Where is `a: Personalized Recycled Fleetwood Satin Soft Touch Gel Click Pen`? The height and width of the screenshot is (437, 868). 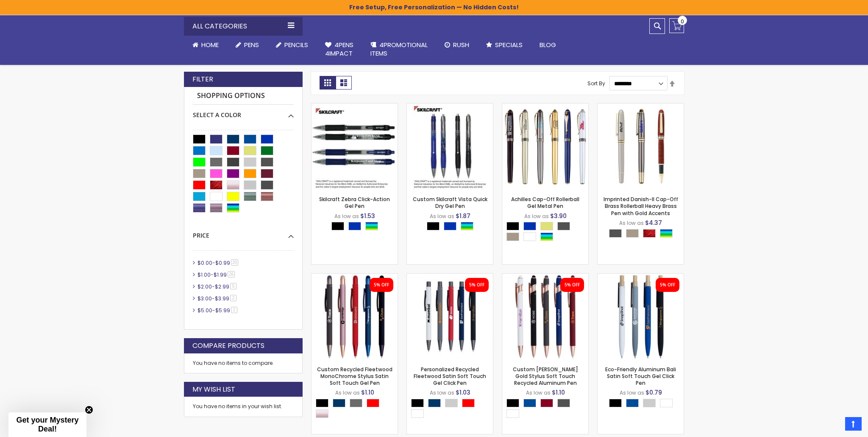 a: Personalized Recycled Fleetwood Satin Soft Touch Gel Click Pen is located at coordinates (449, 376).